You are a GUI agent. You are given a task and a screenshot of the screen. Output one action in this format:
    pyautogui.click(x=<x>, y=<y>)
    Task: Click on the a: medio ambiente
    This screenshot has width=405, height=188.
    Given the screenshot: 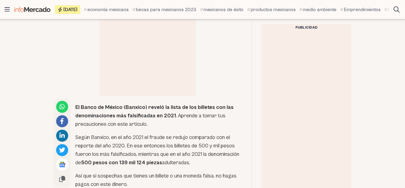 What is the action you would take?
    pyautogui.click(x=318, y=10)
    